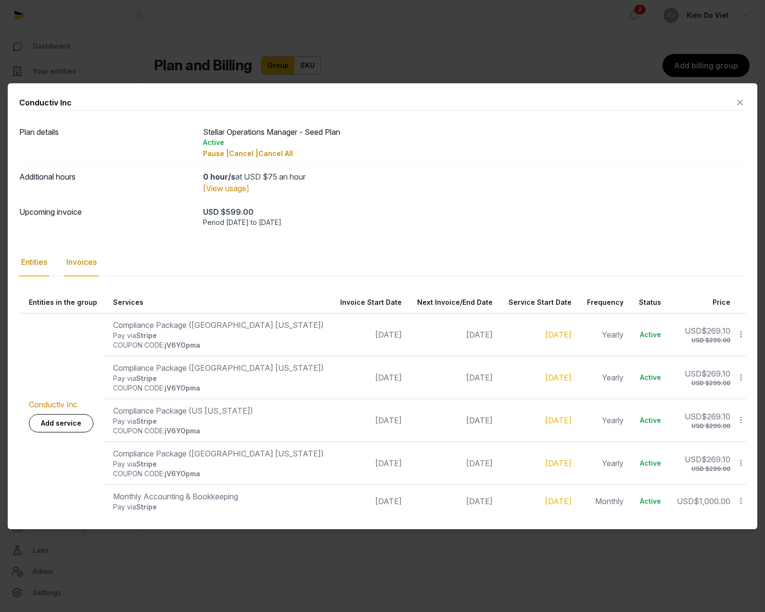 The height and width of the screenshot is (612, 765). What do you see at coordinates (648, 302) in the screenshot?
I see `th: Status` at bounding box center [648, 302].